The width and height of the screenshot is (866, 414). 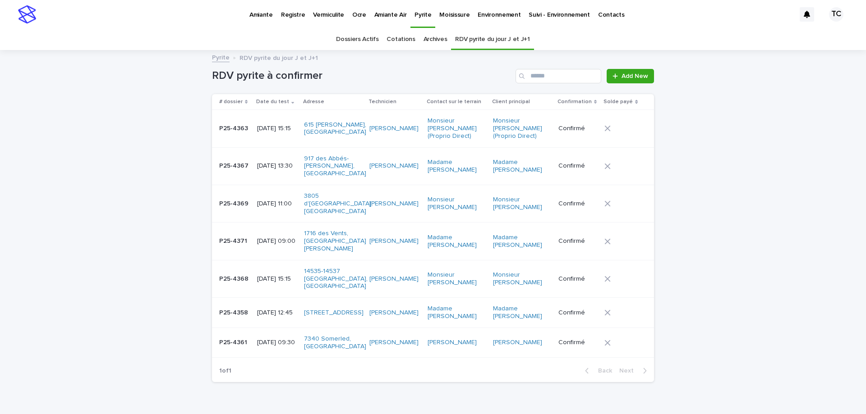 What do you see at coordinates (629, 371) in the screenshot?
I see `span: Next` at bounding box center [629, 371].